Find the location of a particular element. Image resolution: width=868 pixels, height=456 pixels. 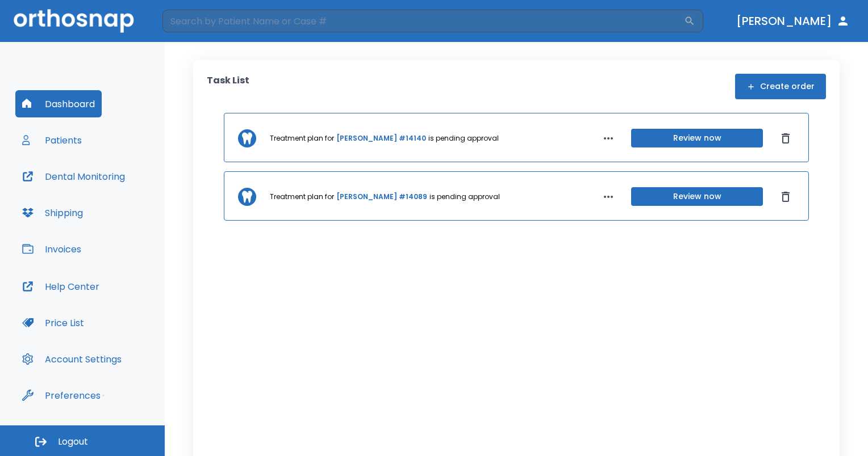

a: Preferences is located at coordinates (61, 395).